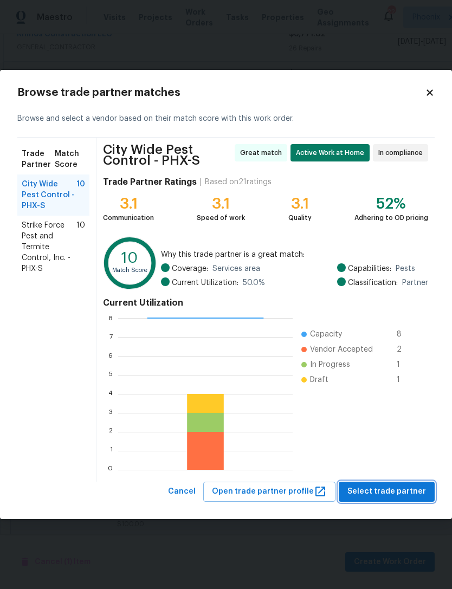 This screenshot has height=589, width=452. I want to click on text: 5, so click(111, 375).